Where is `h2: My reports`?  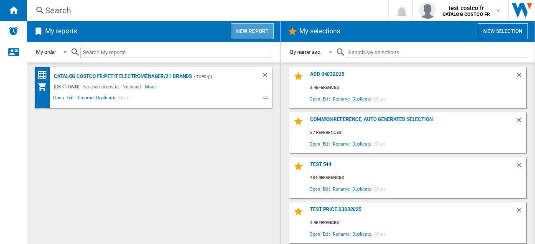
h2: My reports is located at coordinates (61, 31).